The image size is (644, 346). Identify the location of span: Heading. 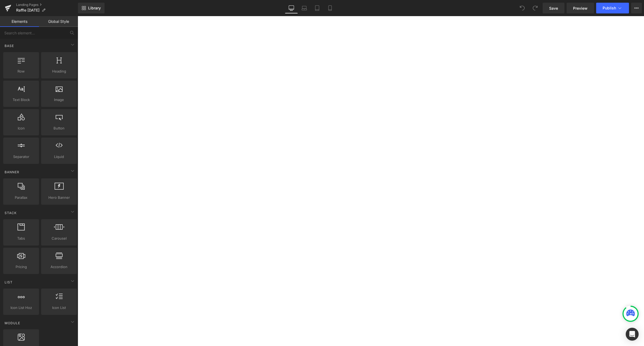
(59, 71).